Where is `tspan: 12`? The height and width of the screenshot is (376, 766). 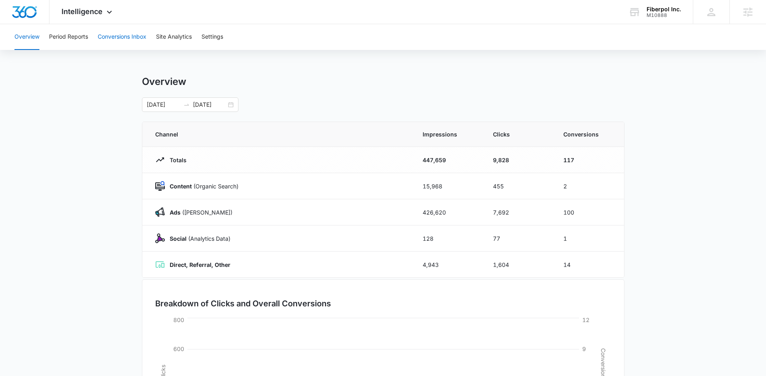
tspan: 12 is located at coordinates (586, 319).